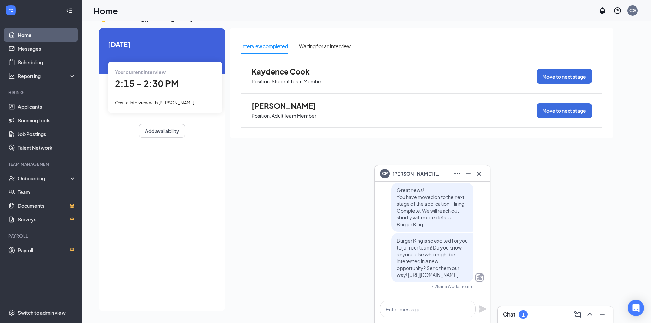 This screenshot has height=323, width=651. What do you see at coordinates (479, 174) in the screenshot?
I see `svg: Cross` at bounding box center [479, 174].